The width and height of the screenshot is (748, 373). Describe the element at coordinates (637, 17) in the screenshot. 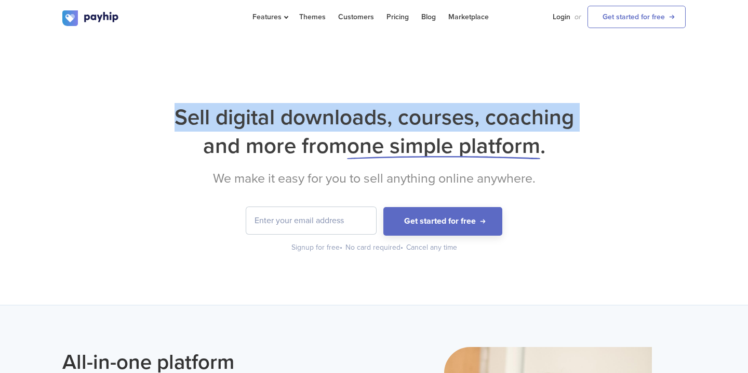

I see `a: Get started for free` at that location.